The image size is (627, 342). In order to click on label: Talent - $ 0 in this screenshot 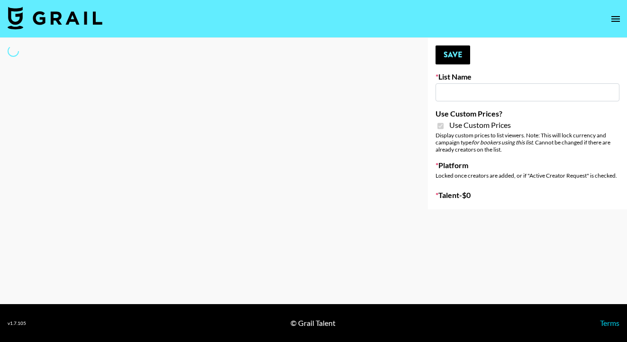, I will do `click(527, 195)`.